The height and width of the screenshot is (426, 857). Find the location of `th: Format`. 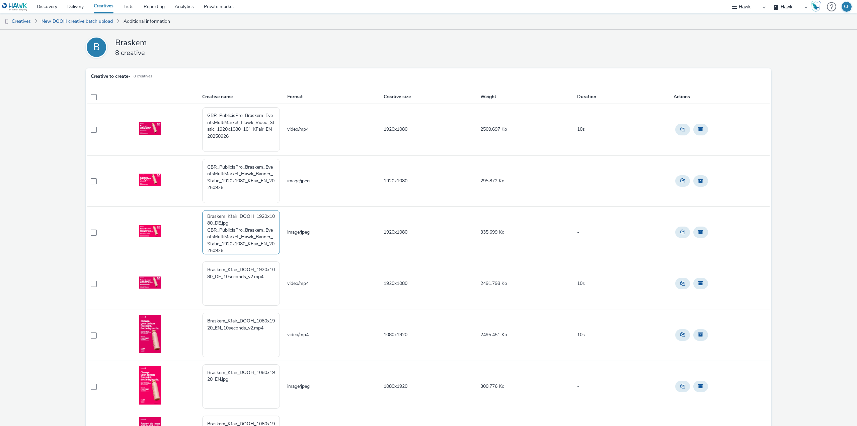

th: Format is located at coordinates (335, 97).